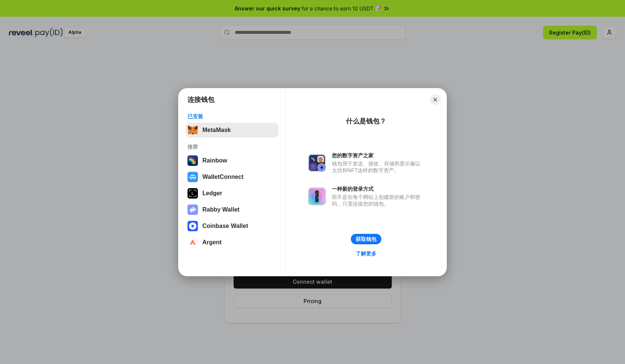  I want to click on button: MetaMask, so click(232, 130).